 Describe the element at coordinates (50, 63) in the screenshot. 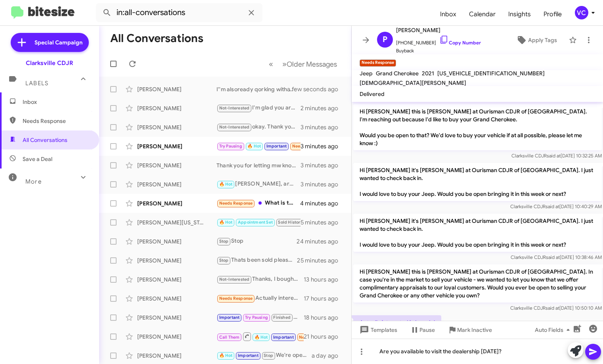

I see `div: Clarksville CDJR` at that location.